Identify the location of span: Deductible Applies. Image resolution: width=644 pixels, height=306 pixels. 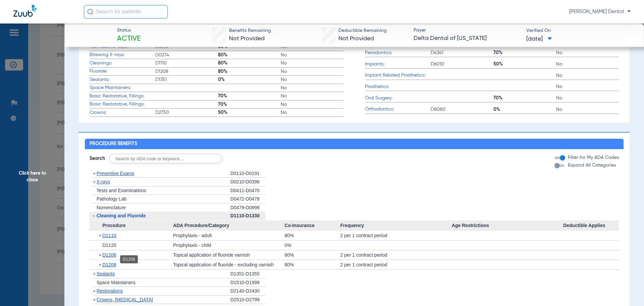
(591, 225).